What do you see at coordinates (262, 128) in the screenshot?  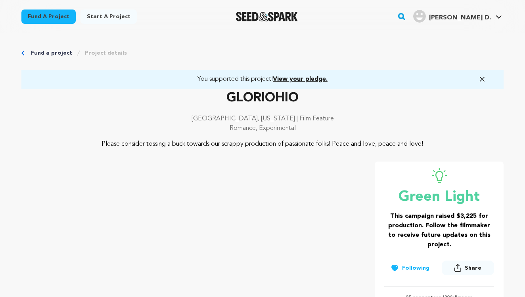 I see `p: Romance, Experimental` at bounding box center [262, 128].